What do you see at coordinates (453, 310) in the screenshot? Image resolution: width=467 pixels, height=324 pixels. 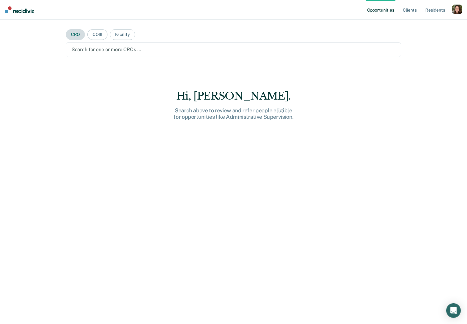 I see `div: Open Intercom Messenger` at bounding box center [453, 310].